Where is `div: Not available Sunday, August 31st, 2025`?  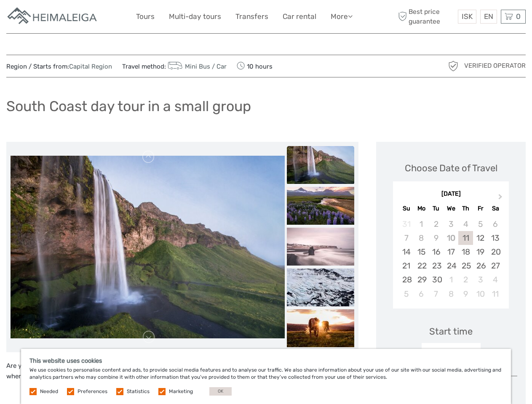 div: Not available Sunday, August 31st, 2025 is located at coordinates (406, 224).